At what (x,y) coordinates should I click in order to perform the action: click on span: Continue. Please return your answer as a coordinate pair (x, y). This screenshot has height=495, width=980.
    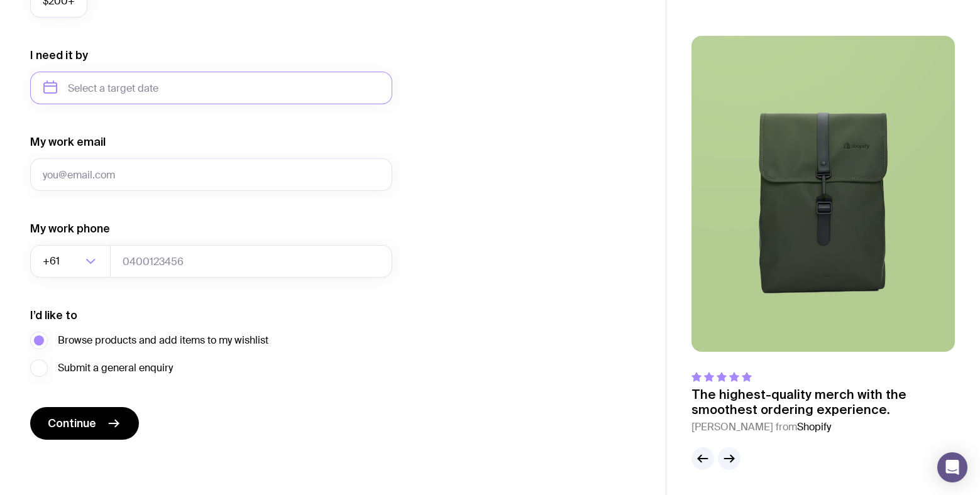
    Looking at the image, I should click on (72, 424).